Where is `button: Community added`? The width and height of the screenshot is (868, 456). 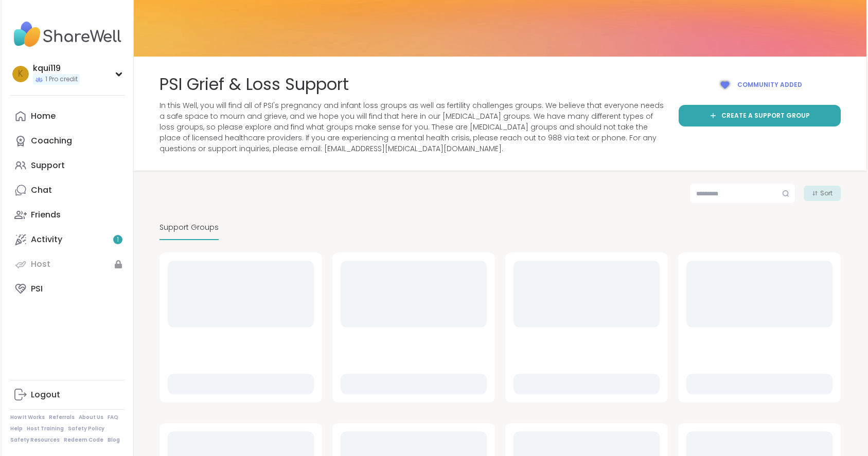 button: Community added is located at coordinates (760, 84).